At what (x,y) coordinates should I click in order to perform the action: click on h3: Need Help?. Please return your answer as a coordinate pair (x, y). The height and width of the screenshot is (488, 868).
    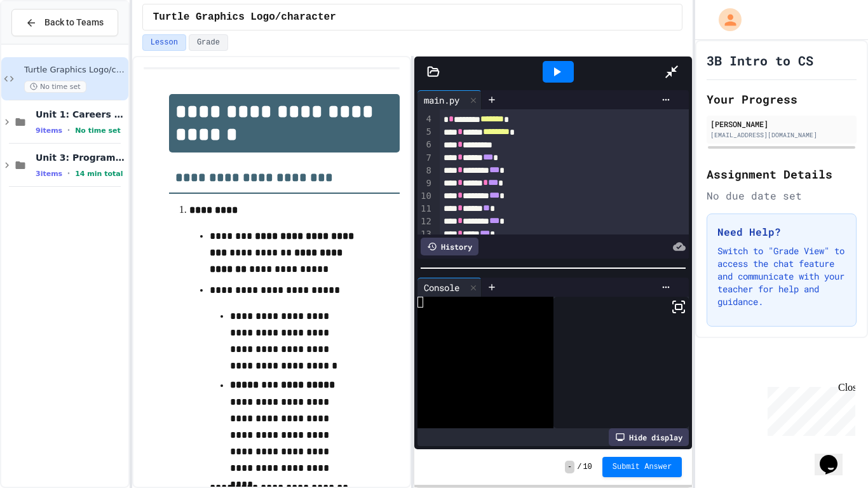
    Looking at the image, I should click on (781, 232).